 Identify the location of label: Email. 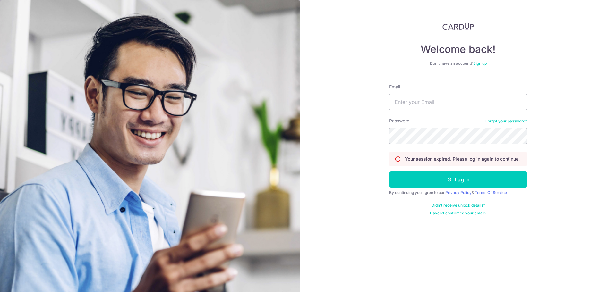
(395, 87).